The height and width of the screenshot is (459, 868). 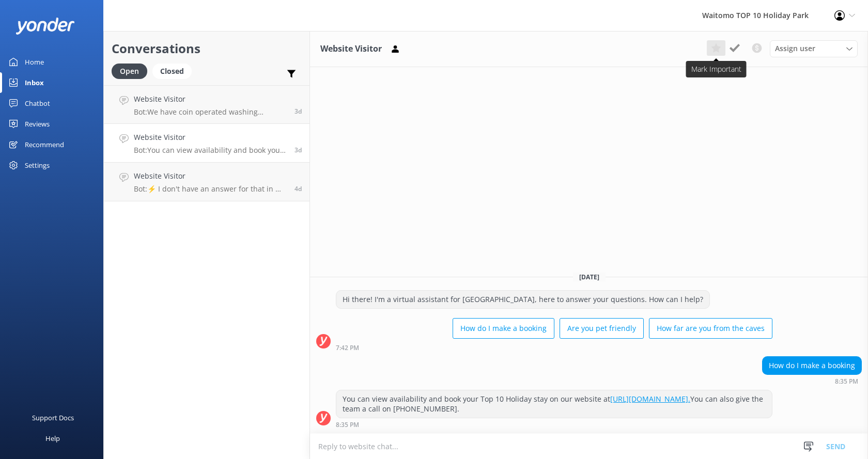 I want to click on button: How do I make a booking, so click(x=503, y=328).